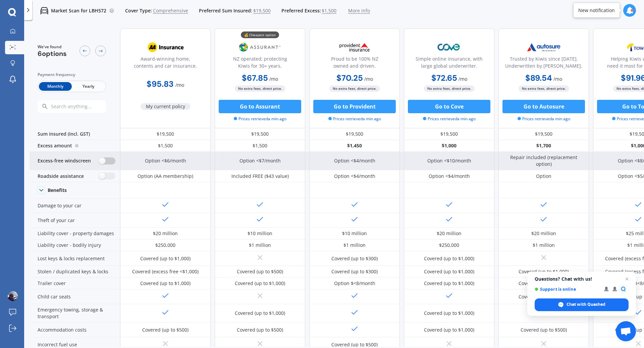 This screenshot has width=644, height=348. Describe the element at coordinates (349, 78) in the screenshot. I see `b: $70.25` at that location.